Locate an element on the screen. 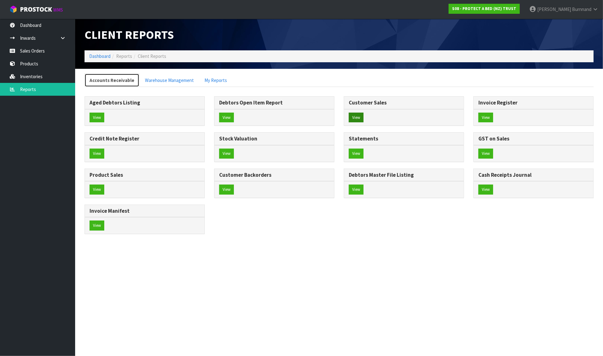 This screenshot has height=356, width=603. h3: Statements is located at coordinates (404, 139).